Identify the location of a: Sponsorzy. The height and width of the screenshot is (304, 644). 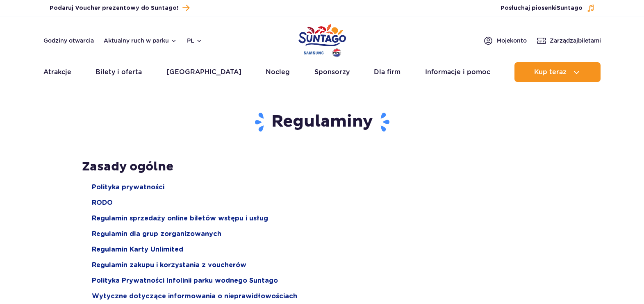
(332, 72).